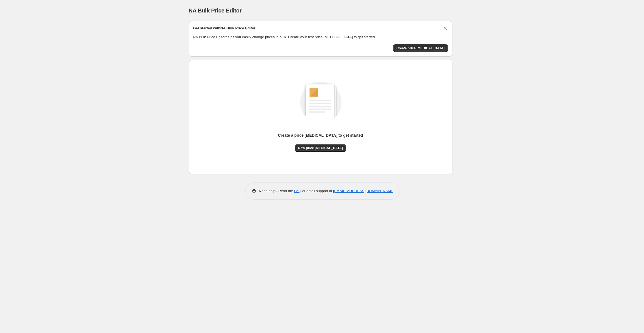  Describe the element at coordinates (215, 10) in the screenshot. I see `span: NA Bulk Price Editor` at that location.